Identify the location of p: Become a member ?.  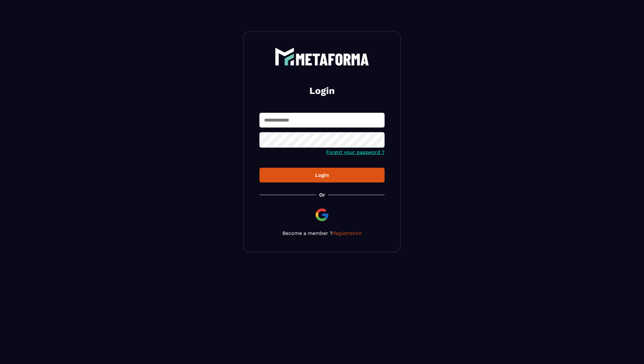
(322, 233).